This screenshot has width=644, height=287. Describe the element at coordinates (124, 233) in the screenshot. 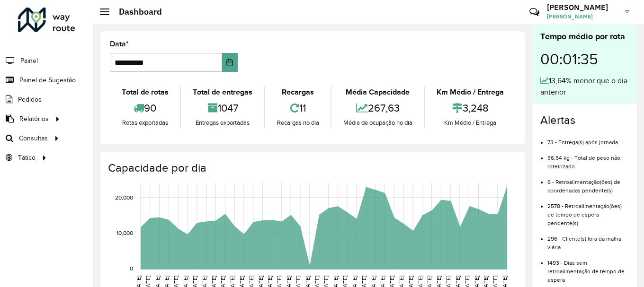

I see `text: 10,000` at that location.